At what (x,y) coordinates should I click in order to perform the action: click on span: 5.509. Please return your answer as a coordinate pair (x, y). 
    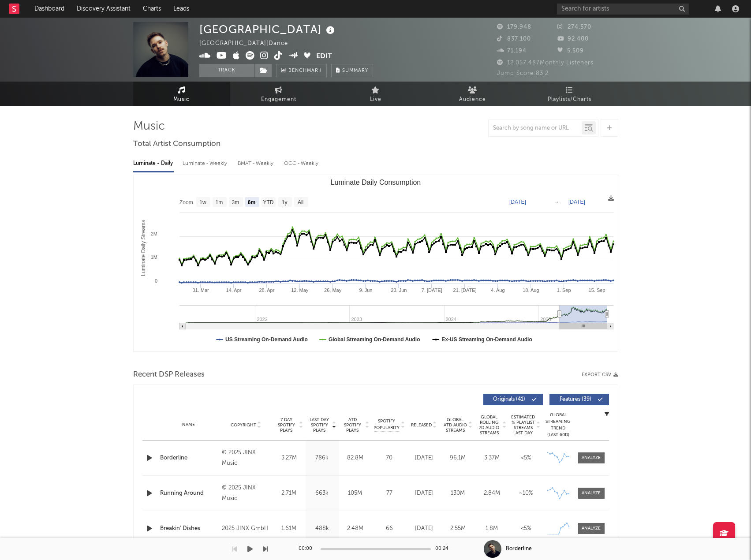
    Looking at the image, I should click on (571, 51).